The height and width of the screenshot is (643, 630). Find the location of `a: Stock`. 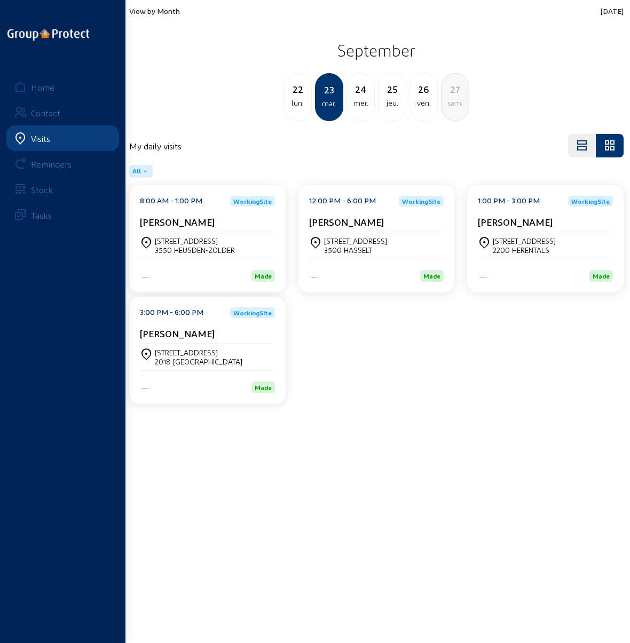

a: Stock is located at coordinates (62, 189).